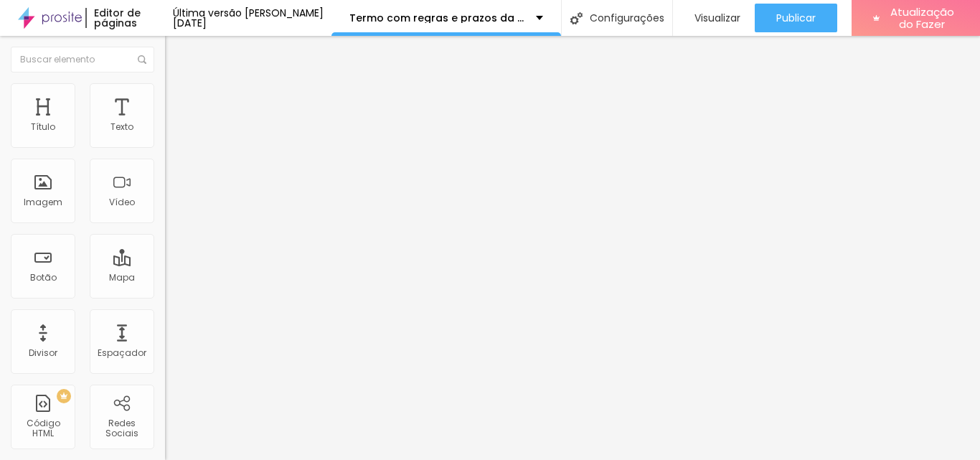  I want to click on font: Mapa, so click(122, 277).